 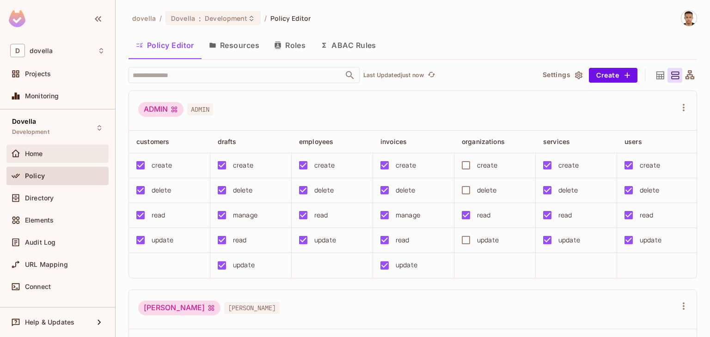 What do you see at coordinates (39, 198) in the screenshot?
I see `span: Directory` at bounding box center [39, 198].